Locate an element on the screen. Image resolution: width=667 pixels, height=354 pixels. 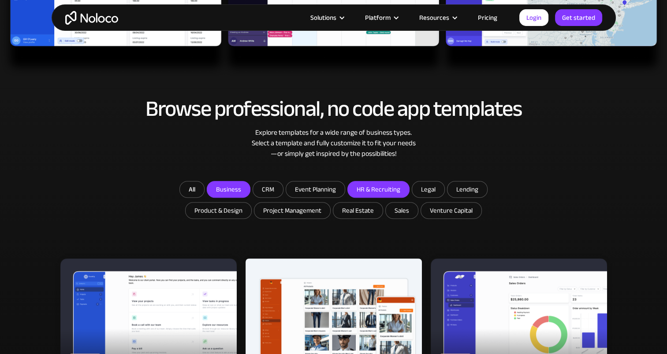
a: Login is located at coordinates (534, 18).